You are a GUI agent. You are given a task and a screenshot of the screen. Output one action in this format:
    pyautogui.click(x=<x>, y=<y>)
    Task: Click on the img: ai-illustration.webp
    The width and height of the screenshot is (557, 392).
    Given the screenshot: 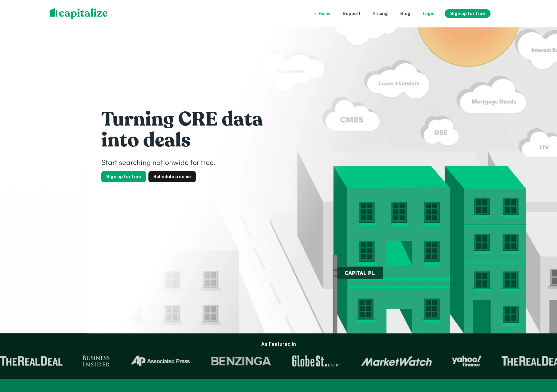 What is the action you would take?
    pyautogui.click(x=322, y=193)
    